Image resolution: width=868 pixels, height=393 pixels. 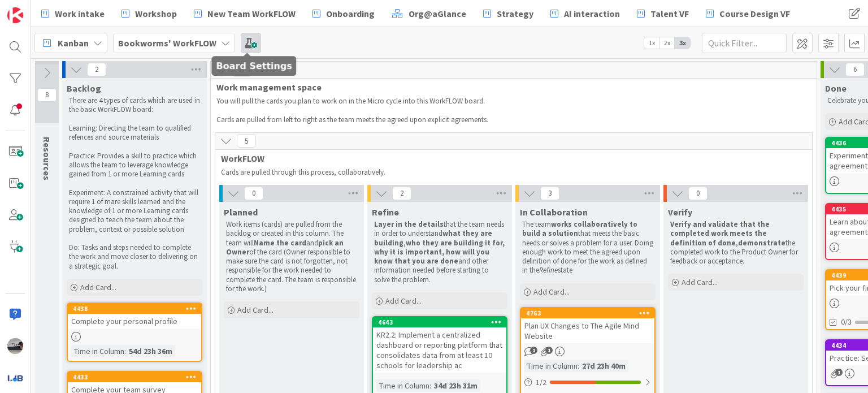 What do you see at coordinates (835, 88) in the screenshot?
I see `span: Done` at bounding box center [835, 88].